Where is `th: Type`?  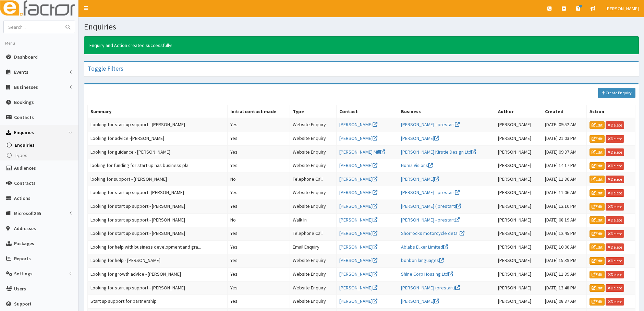
th: Type is located at coordinates (313, 112).